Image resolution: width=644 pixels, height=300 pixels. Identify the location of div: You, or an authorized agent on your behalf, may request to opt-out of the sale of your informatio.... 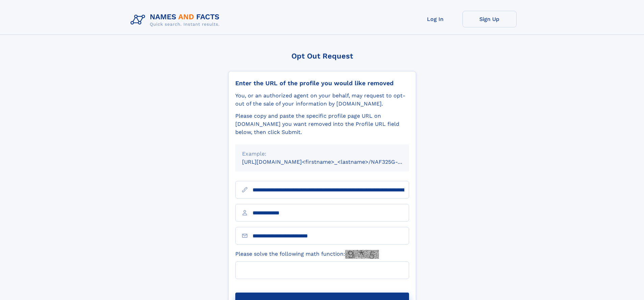
(322, 100).